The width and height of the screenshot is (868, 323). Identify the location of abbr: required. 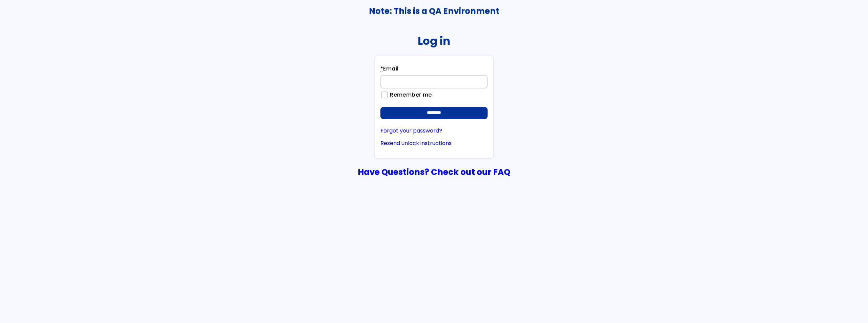
(382, 68).